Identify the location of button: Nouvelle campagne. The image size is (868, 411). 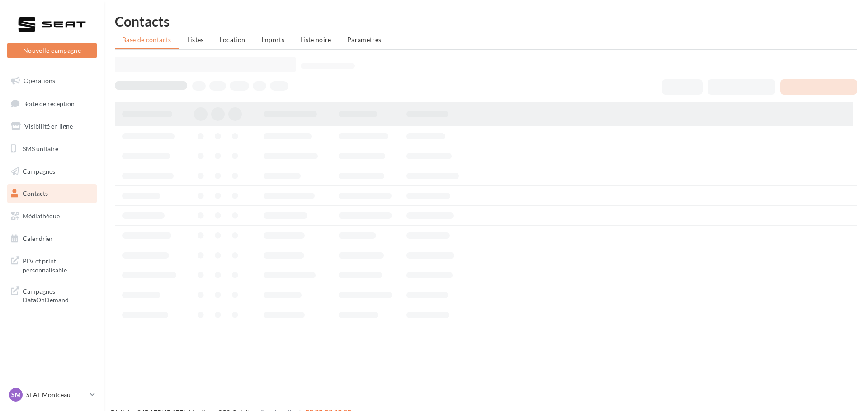
(52, 50).